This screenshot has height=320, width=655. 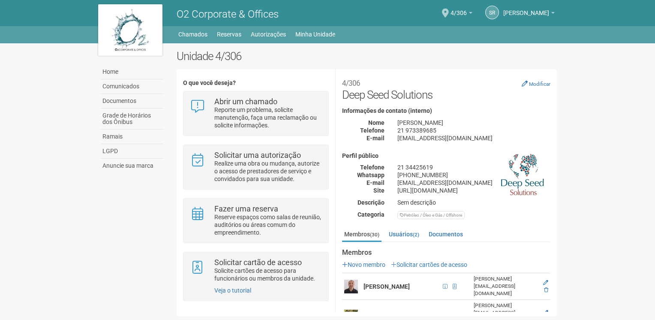 What do you see at coordinates (193, 34) in the screenshot?
I see `a: Chamados` at bounding box center [193, 34].